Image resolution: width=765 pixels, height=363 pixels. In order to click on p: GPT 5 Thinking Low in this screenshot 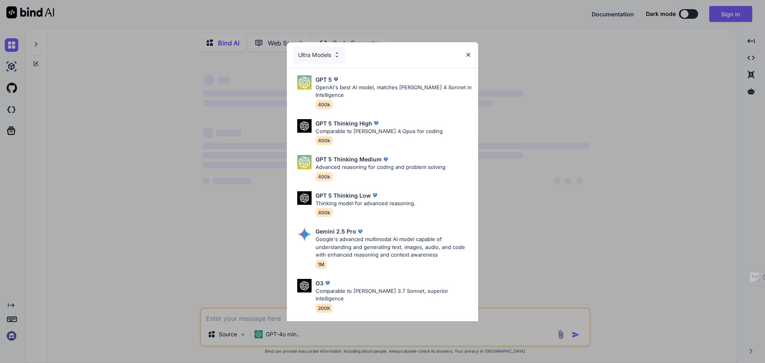, I will do `click(343, 195)`.